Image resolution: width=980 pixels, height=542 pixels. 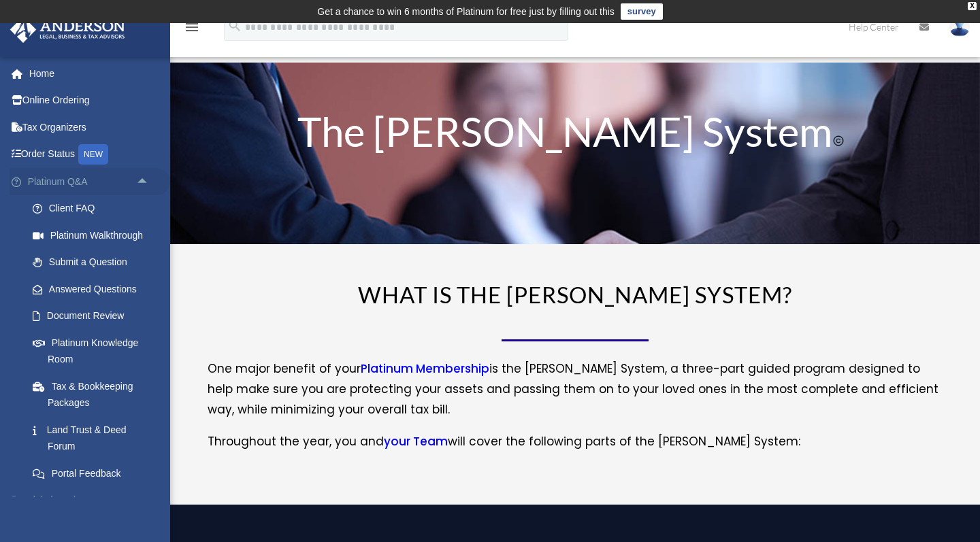 What do you see at coordinates (94, 473) in the screenshot?
I see `a: Portal Feedback` at bounding box center [94, 473].